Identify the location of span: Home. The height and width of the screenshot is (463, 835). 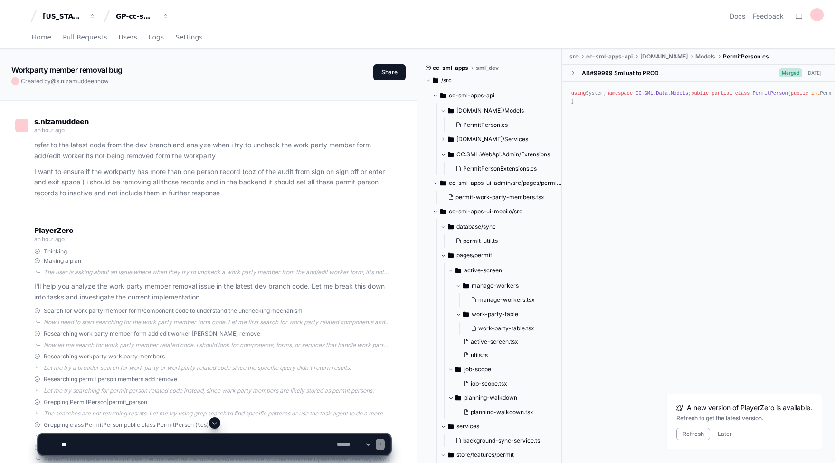
(41, 37).